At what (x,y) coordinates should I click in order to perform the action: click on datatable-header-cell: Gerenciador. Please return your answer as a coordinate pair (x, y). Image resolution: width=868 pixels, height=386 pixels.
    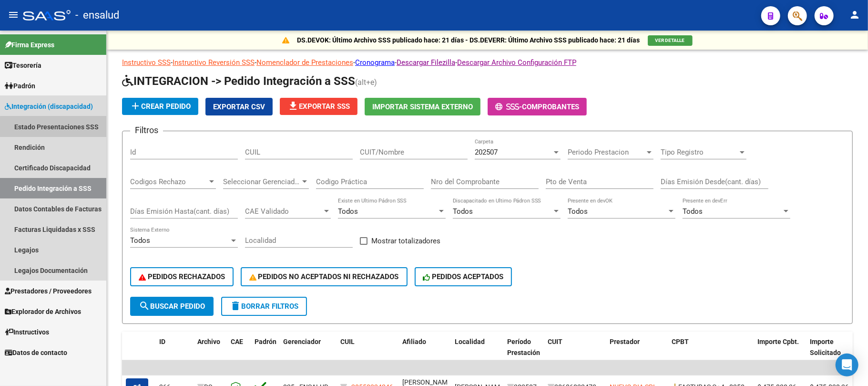
    Looking at the image, I should click on (308, 353).